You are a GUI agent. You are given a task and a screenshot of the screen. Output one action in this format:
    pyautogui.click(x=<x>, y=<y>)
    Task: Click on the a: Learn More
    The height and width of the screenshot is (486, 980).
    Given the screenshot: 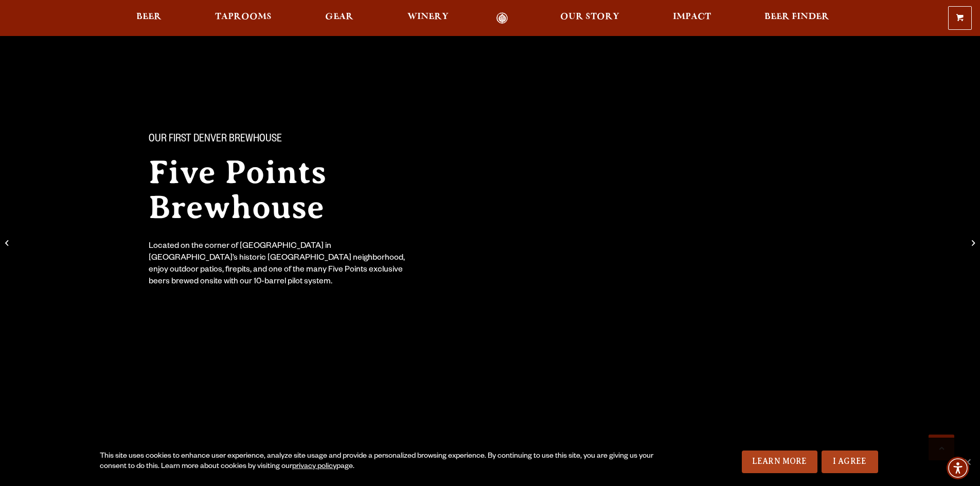 What is the action you would take?
    pyautogui.click(x=779, y=462)
    